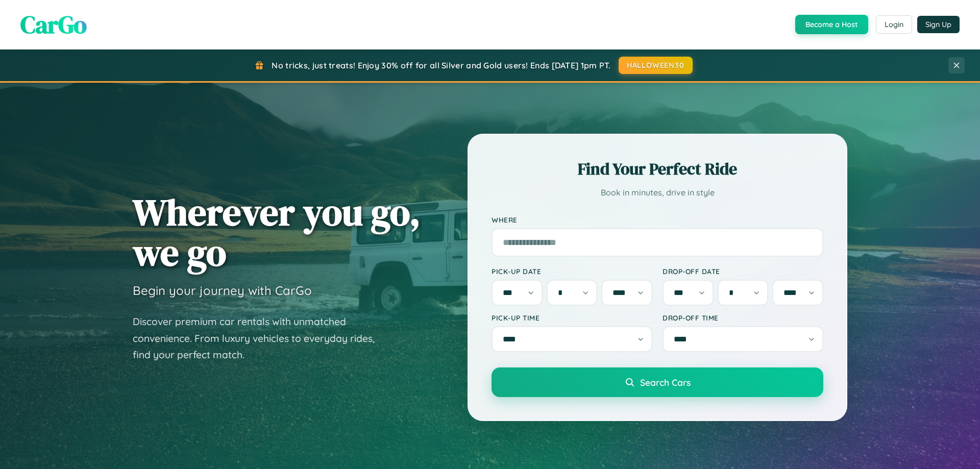  Describe the element at coordinates (572, 317) in the screenshot. I see `label: Pick-up Time` at that location.